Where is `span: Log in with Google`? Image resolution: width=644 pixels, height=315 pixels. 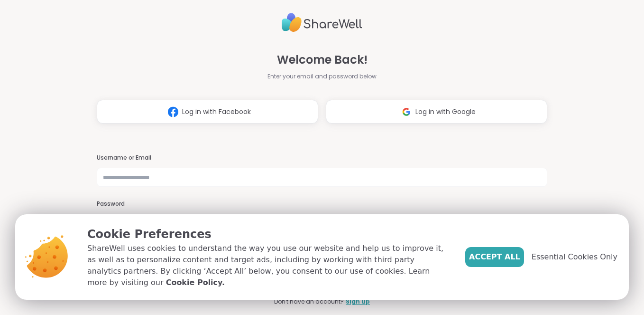
span: Log in with Google is located at coordinates (445, 112).